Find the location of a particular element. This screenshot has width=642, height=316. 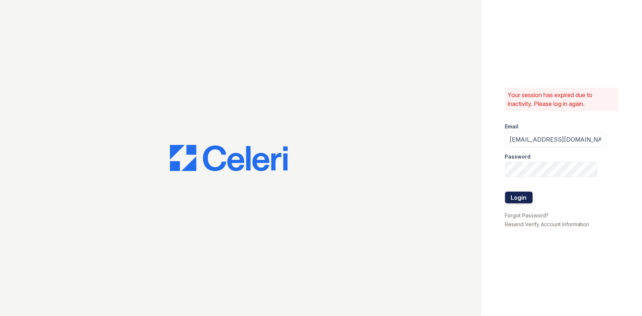

img: CE_Logo_Blue-a8612792a0a2168367f1c8372b55b34899dd931a85d93a1a3d3e32e68fde9ad4.png is located at coordinates (229, 158).